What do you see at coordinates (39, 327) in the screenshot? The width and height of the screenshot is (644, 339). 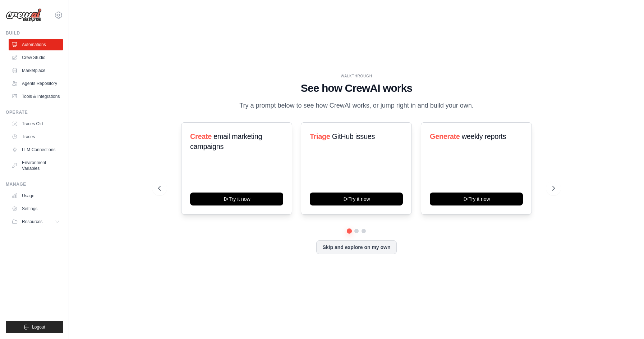 I see `span: Logout` at bounding box center [39, 327].